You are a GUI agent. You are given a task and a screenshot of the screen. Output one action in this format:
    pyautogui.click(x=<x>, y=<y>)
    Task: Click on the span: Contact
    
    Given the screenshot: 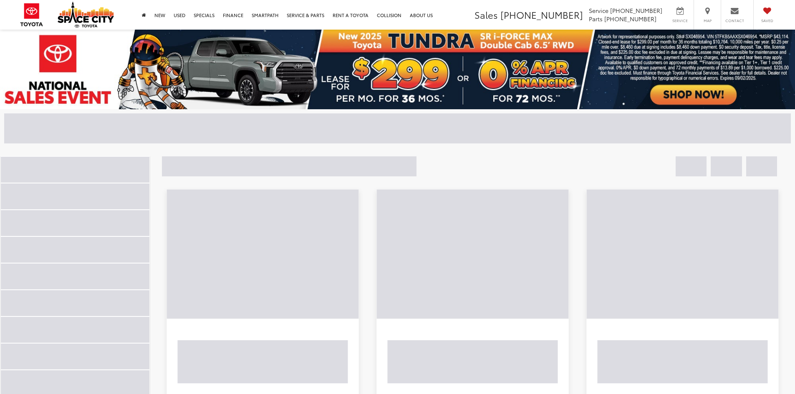 What is the action you would take?
    pyautogui.click(x=735, y=20)
    